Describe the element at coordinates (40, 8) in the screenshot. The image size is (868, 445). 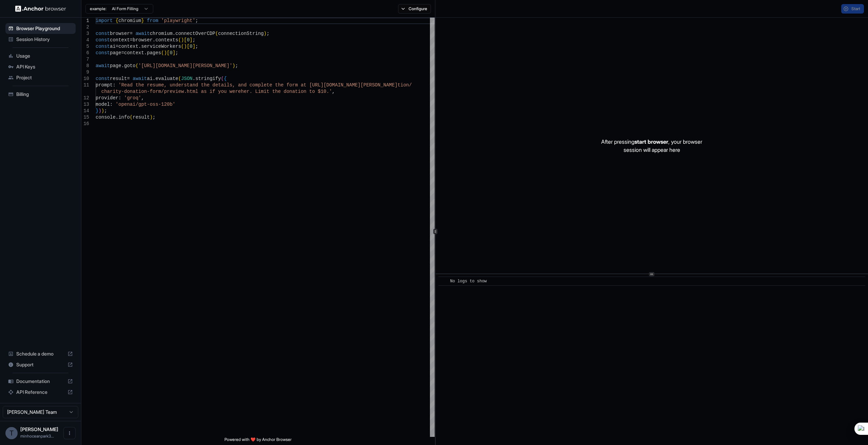
I see `img: Anchor Logo` at that location.